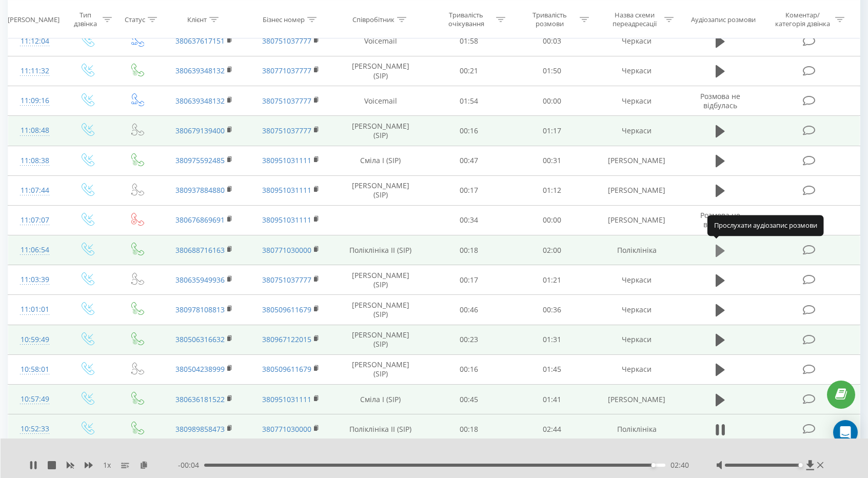 This screenshot has height=478, width=868. I want to click on td: 01:17, so click(552, 131).